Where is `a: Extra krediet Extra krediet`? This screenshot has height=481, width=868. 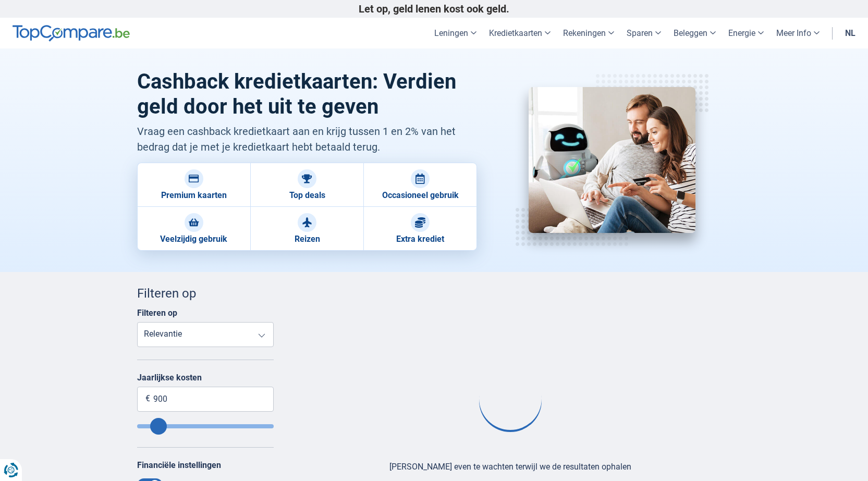
a: Extra krediet Extra krediet is located at coordinates (420, 229).